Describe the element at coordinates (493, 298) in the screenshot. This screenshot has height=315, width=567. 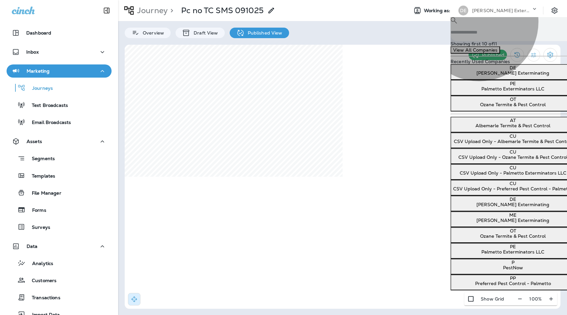
I see `p: Show Grid` at that location.